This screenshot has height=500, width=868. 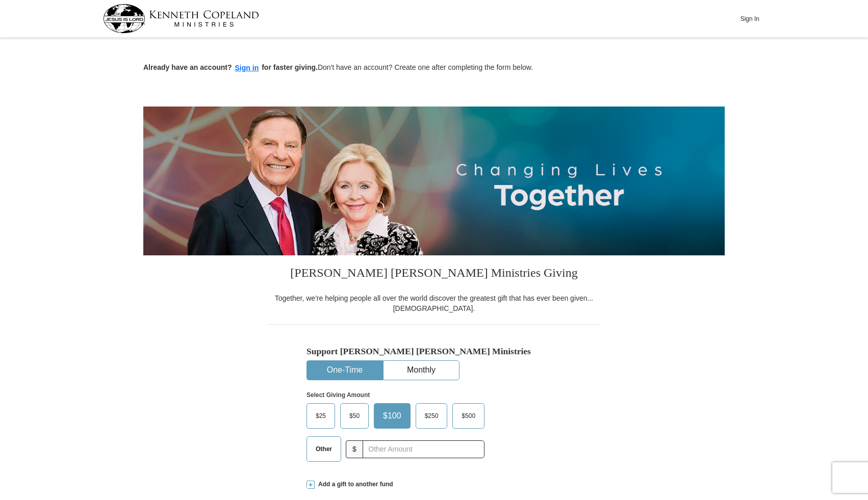 I want to click on input: Other Amount, so click(x=423, y=449).